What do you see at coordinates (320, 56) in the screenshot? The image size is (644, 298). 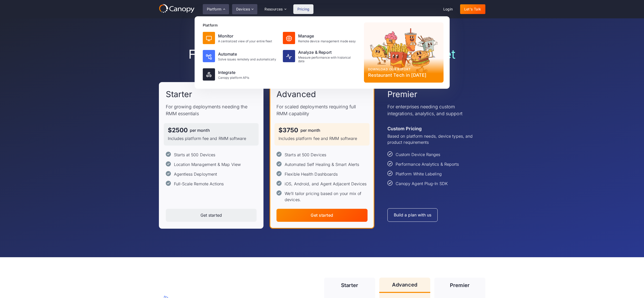 I see `a: Analyze & ReportMeasure performance with historical data` at bounding box center [320, 56].